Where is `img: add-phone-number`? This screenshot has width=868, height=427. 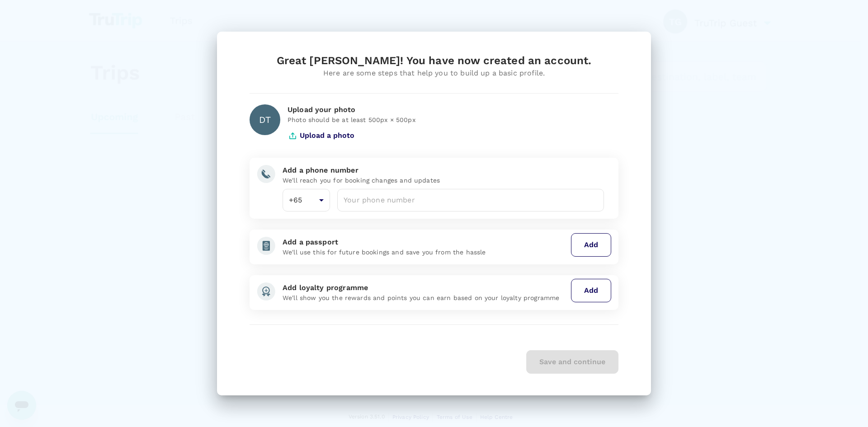
img: add-phone-number is located at coordinates (266, 174).